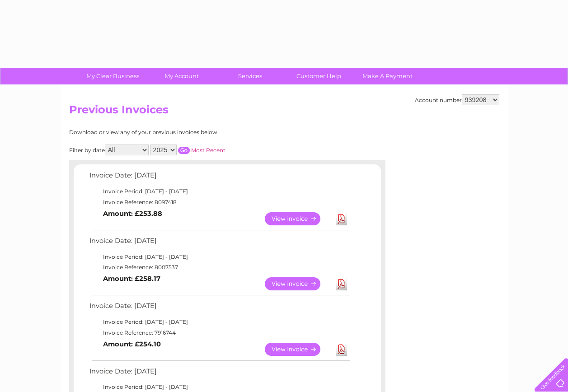 This screenshot has height=392, width=568. Describe the element at coordinates (132, 213) in the screenshot. I see `b: Amount: £253.88` at that location.